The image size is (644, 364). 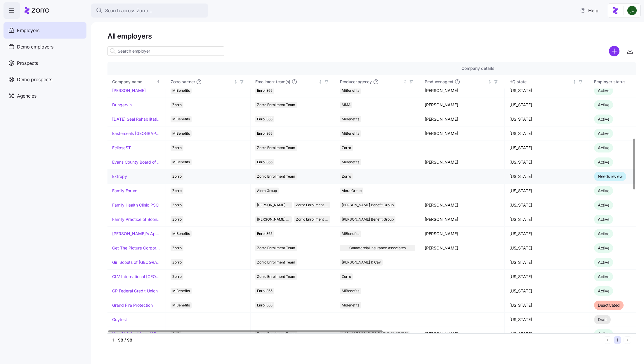 What do you see at coordinates (346, 105) in the screenshot?
I see `span: MMA` at bounding box center [346, 105].